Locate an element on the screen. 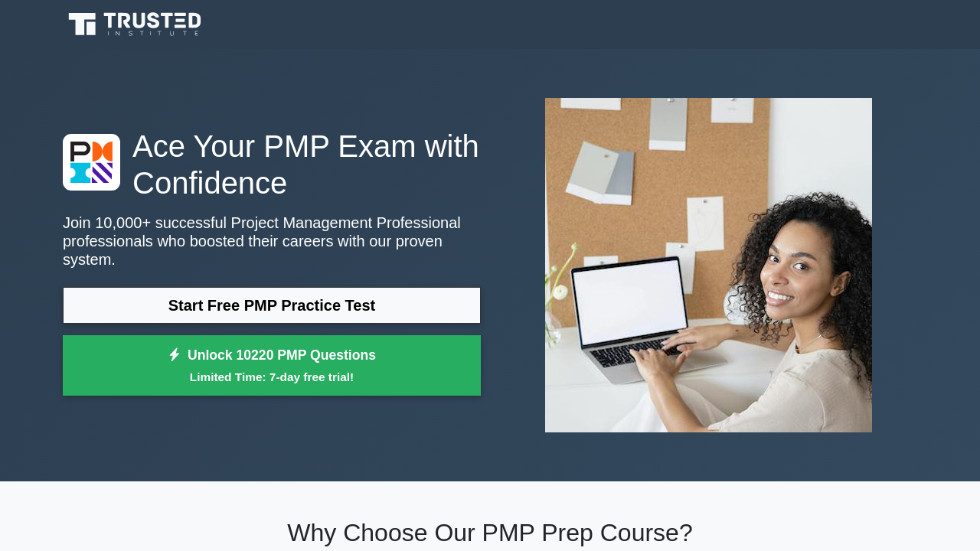  p: Join 10,000+ successful Project Management Professional professionals who boosted their careers w... is located at coordinates (272, 241).